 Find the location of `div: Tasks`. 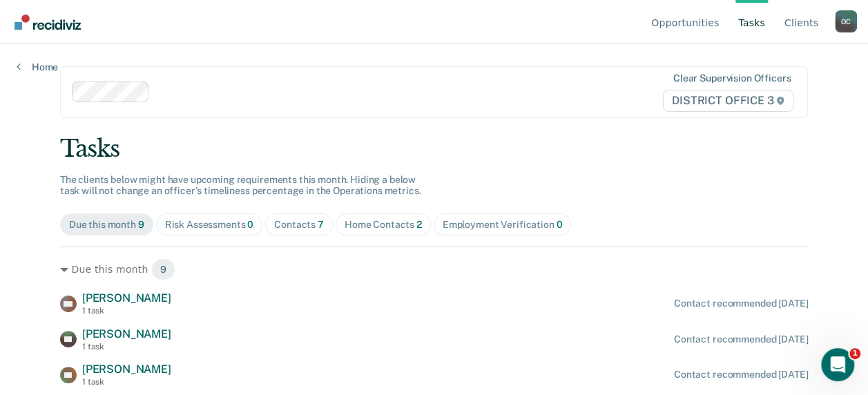

div: Tasks is located at coordinates (434, 149).